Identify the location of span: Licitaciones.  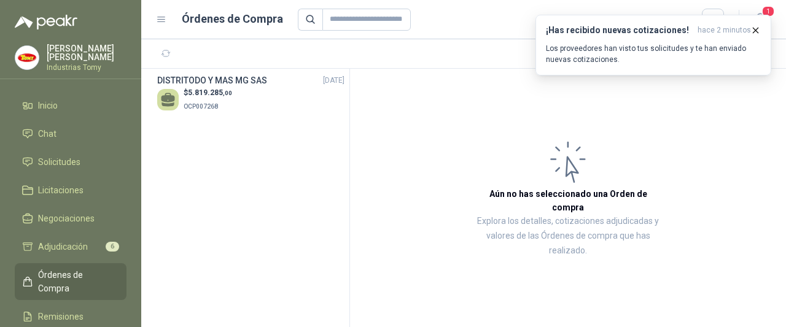
(61, 190).